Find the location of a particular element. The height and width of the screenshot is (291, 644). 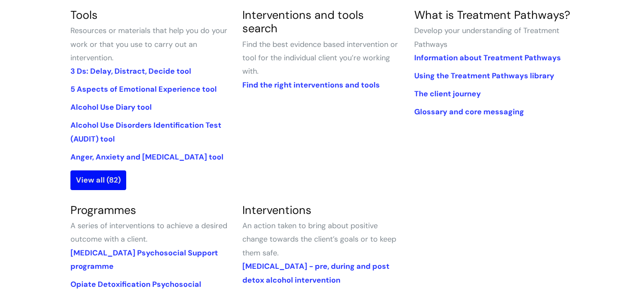

a: What is Treatment Pathways? is located at coordinates (492, 15).